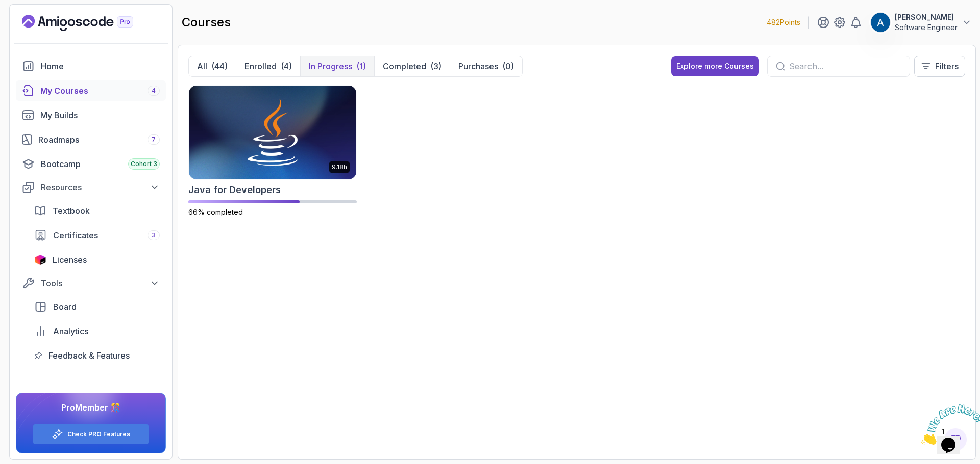 This screenshot has width=980, height=464. I want to click on img: user profile image, so click(880, 22).